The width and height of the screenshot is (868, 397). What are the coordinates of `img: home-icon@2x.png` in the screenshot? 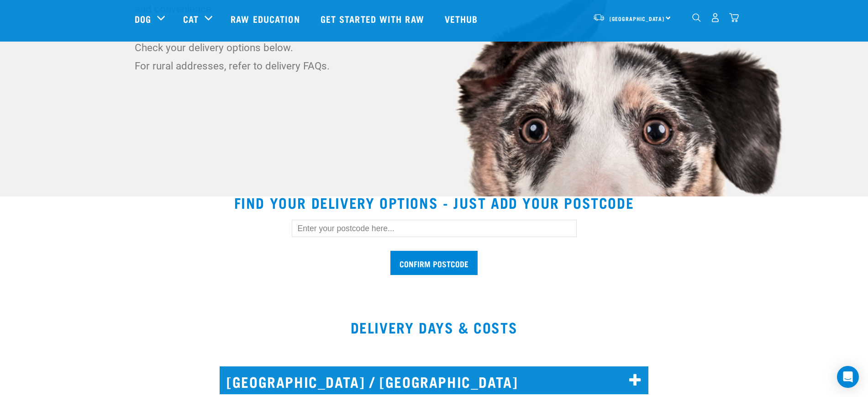 It's located at (734, 17).